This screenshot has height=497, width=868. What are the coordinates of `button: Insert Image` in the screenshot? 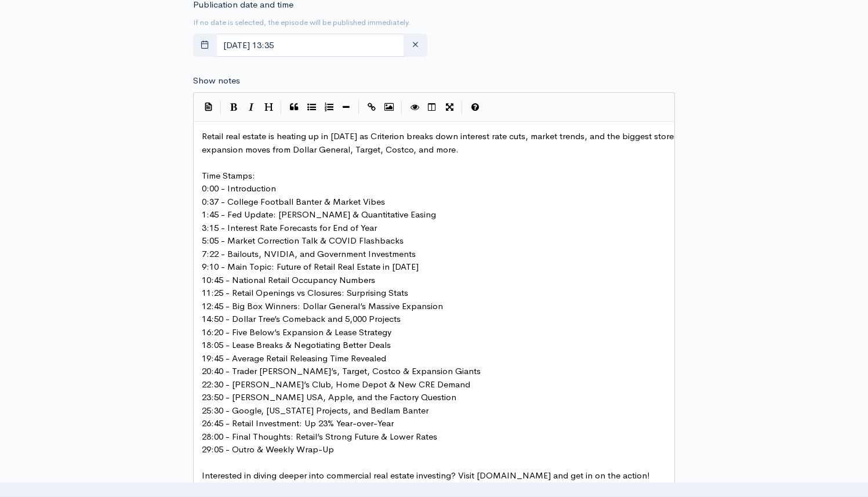 It's located at (389, 108).